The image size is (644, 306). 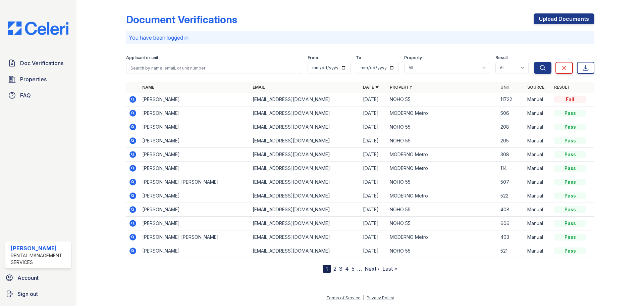 What do you see at coordinates (511, 182) in the screenshot?
I see `td: 507` at bounding box center [511, 182].